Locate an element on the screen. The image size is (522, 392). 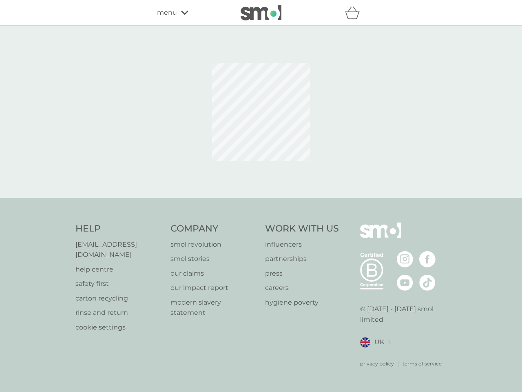
img: visit the smol Instagram page is located at coordinates (405, 259).